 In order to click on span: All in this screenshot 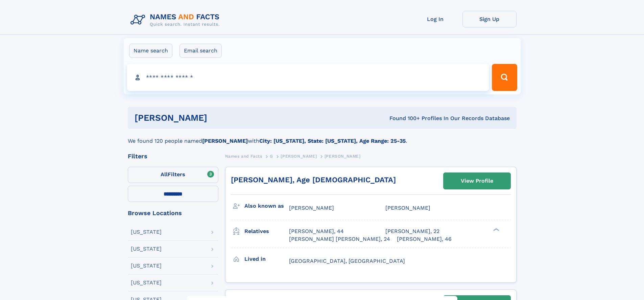, I will do `click(164, 174)`.